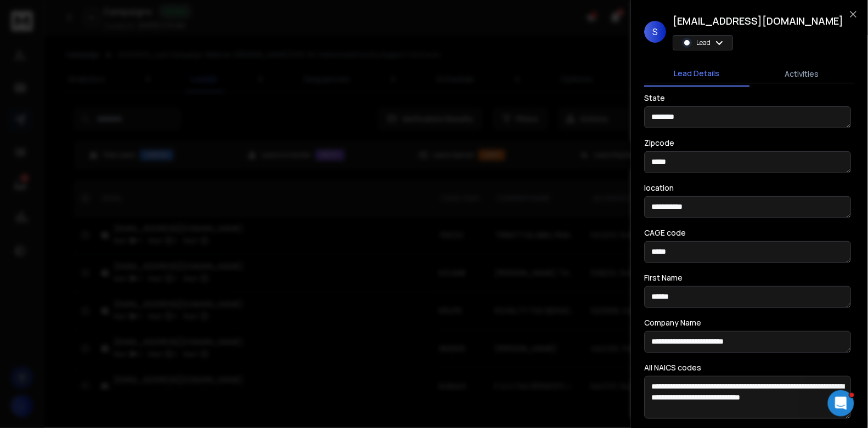 This screenshot has height=428, width=868. Describe the element at coordinates (673, 368) in the screenshot. I see `label: All NAICS codes` at that location.